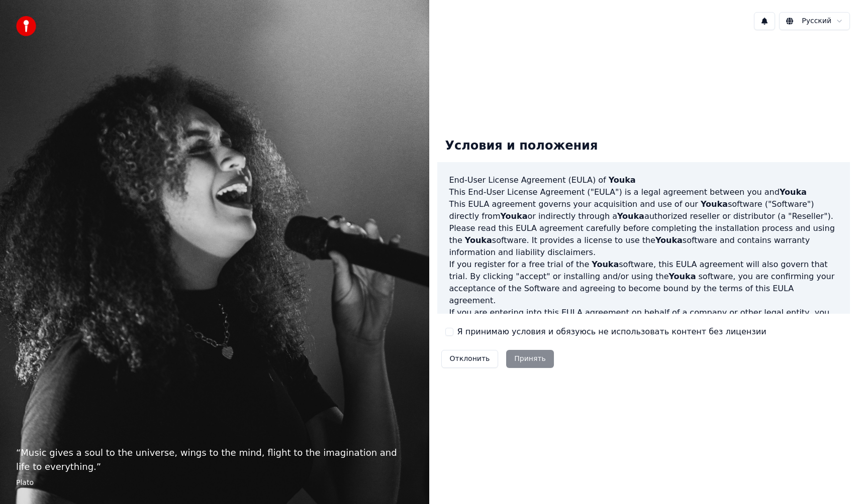  Describe the element at coordinates (643, 241) in the screenshot. I see `p: Please read this EULA agreement carefully before completing the installation process and using th...` at that location.